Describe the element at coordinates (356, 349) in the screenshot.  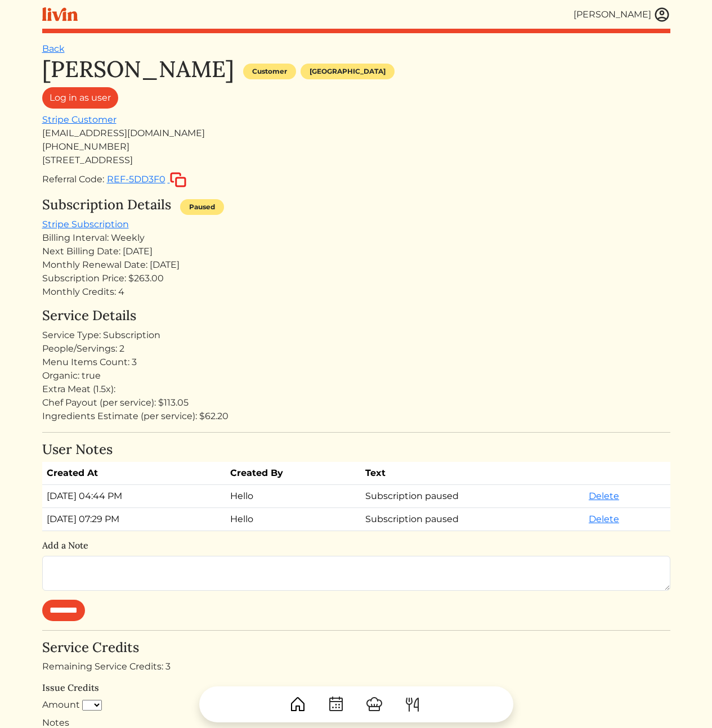
I see `div: People/Servings: 2` at that location.